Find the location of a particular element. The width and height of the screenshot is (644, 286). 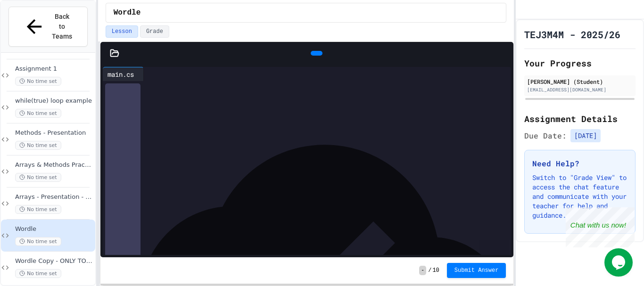

span: Arrays & Methods Practice is located at coordinates (54, 165).